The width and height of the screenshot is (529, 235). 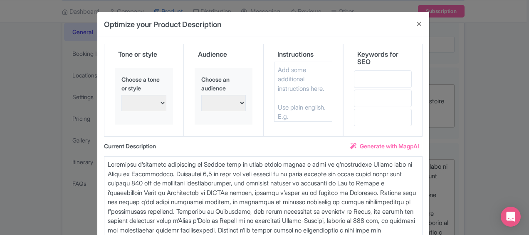 I want to click on label: Choose an audience, so click(x=224, y=84).